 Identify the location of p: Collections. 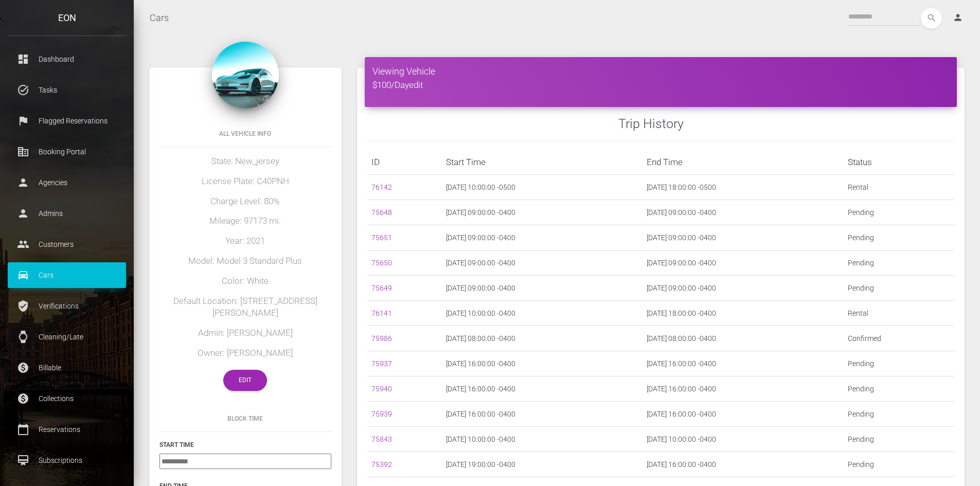
(67, 398).